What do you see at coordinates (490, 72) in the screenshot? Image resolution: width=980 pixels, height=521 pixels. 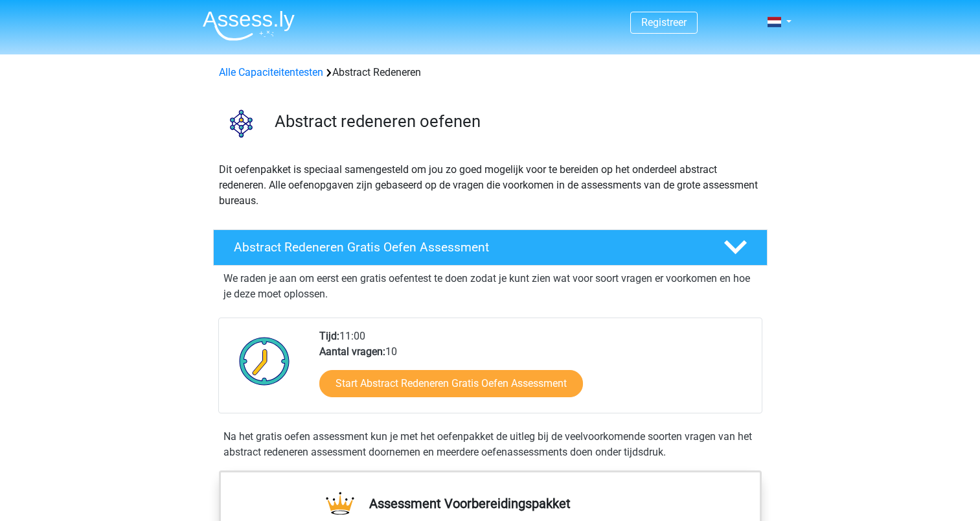 I see `div: Abstract Redeneren` at bounding box center [490, 72].